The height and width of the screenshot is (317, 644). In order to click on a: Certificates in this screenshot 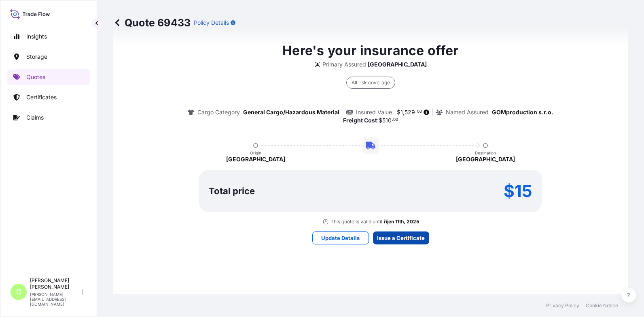, I will do `click(48, 97)`.